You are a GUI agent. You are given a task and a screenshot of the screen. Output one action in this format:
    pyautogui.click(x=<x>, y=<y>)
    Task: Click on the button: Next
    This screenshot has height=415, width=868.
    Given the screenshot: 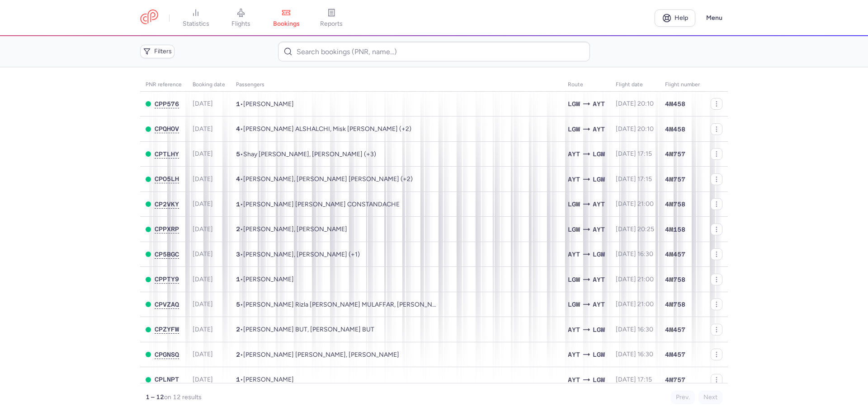 What is the action you would take?
    pyautogui.click(x=711, y=398)
    